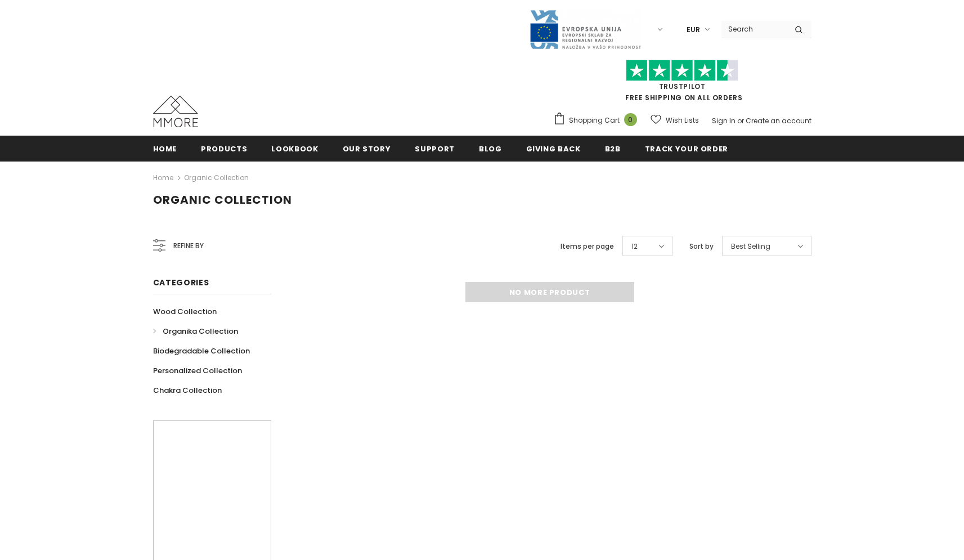 This screenshot has height=560, width=964. What do you see at coordinates (435, 148) in the screenshot?
I see `a: support` at bounding box center [435, 148].